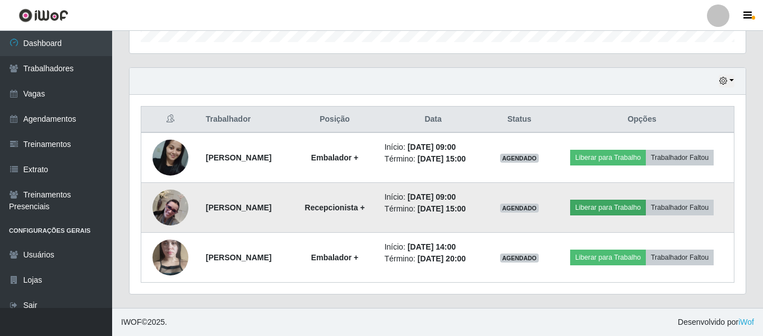 The width and height of the screenshot is (763, 336). I want to click on th: Trabalhador, so click(245, 119).